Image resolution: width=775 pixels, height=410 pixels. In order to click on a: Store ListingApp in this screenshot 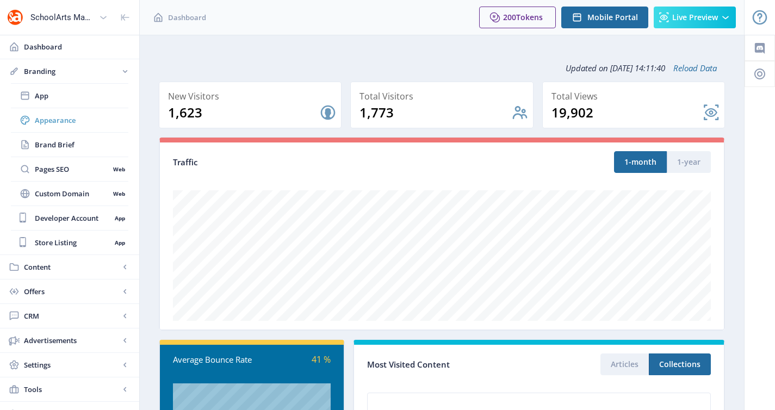, I will do `click(70, 243)`.